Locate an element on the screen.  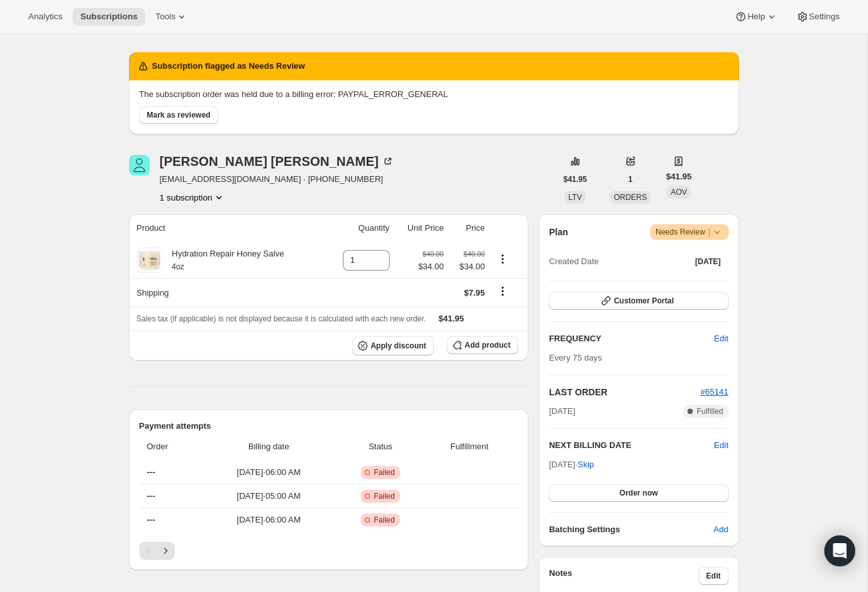
button: Subscriptions is located at coordinates (109, 16).